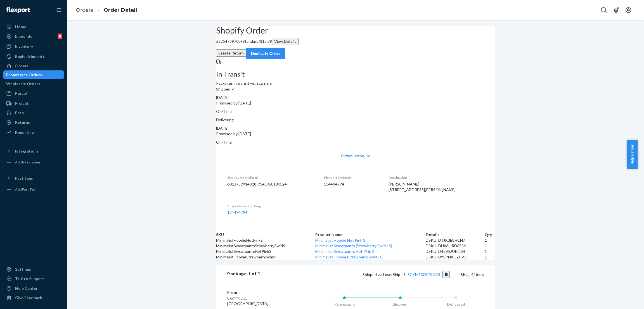 This screenshot has height=309, width=644. I want to click on a: Minimalist Sweatpants Hot Pink S, so click(345, 251).